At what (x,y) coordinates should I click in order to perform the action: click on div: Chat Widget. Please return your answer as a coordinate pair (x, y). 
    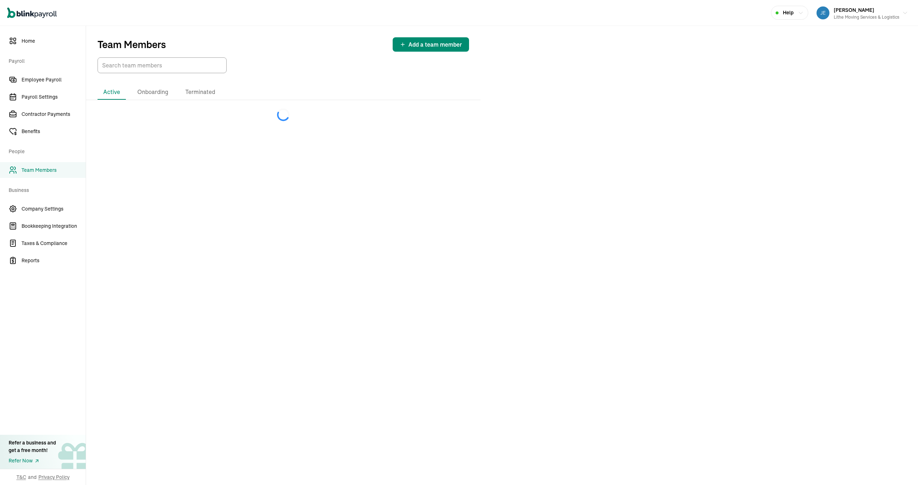
    Looking at the image, I should click on (857, 446).